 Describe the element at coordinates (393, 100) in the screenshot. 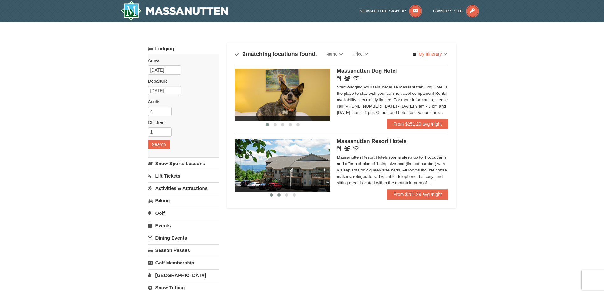

I see `div: Start wagging your tails because Massanutten Dog Hotel is the place to stay with your canine trav...` at that location.